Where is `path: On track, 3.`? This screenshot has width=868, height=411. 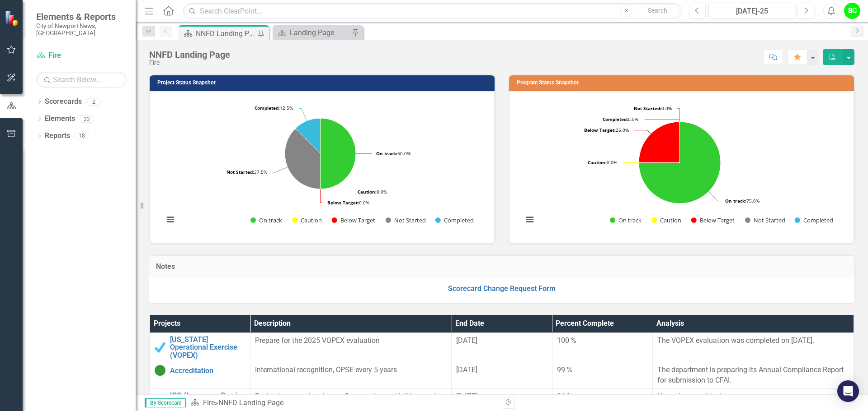
path: On track, 3. is located at coordinates (679, 163).